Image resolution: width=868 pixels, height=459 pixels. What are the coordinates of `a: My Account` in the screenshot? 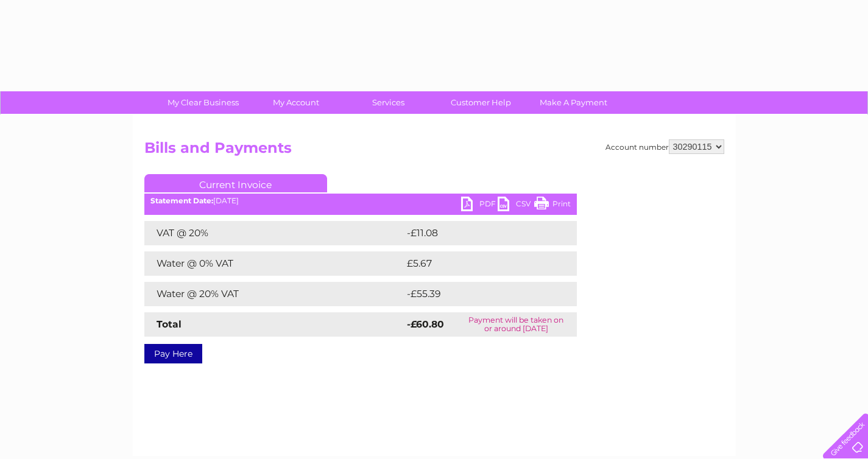 It's located at (295, 103).